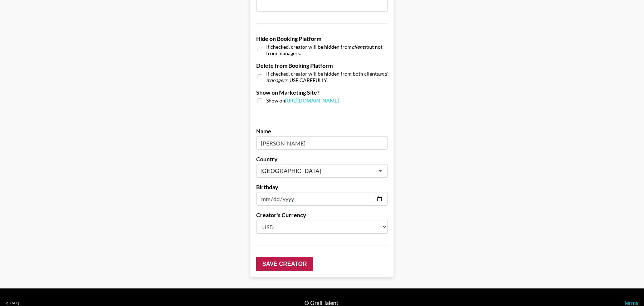  What do you see at coordinates (380, 171) in the screenshot?
I see `button: Open` at bounding box center [380, 171].